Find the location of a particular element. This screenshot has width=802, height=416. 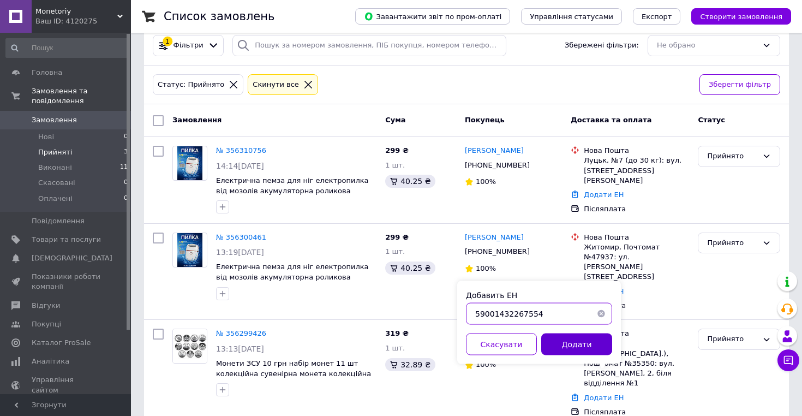

label: Добавить ЕН is located at coordinates (492, 295).